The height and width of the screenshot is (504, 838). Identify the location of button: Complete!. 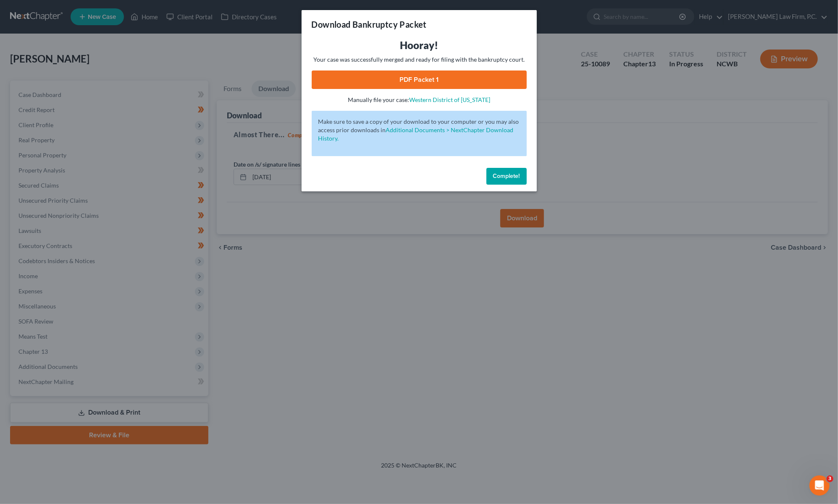
(507, 177).